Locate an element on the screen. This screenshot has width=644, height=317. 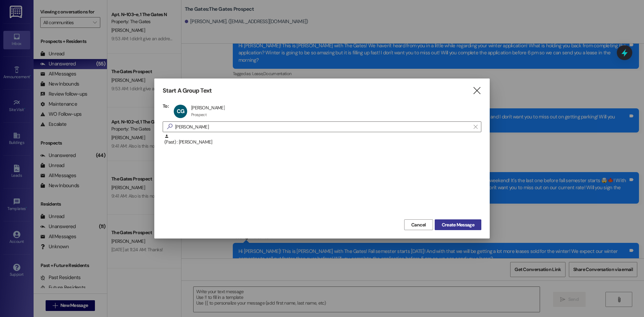
div: Prospect is located at coordinates (199, 115).